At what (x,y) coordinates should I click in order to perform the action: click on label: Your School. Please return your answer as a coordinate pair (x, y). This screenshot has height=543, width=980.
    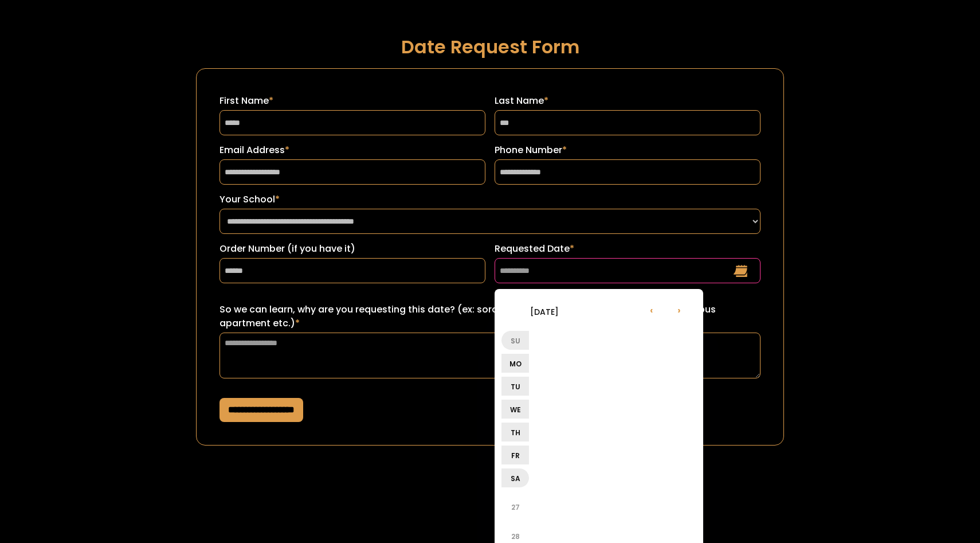
    Looking at the image, I should click on (490, 200).